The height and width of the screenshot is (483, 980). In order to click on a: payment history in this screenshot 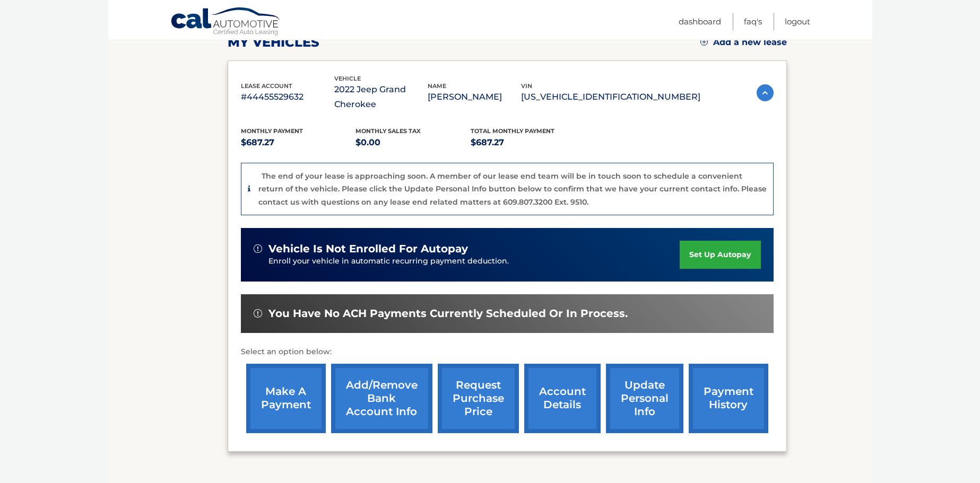, I will do `click(729, 399)`.